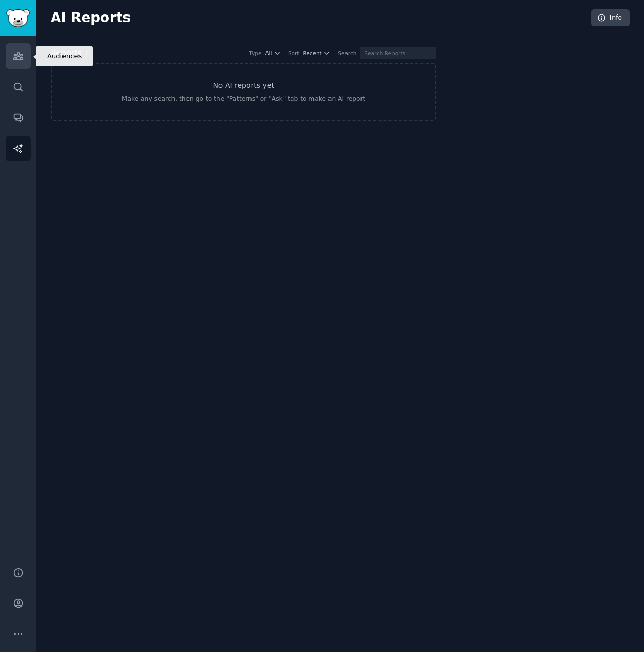 This screenshot has height=652, width=644. Describe the element at coordinates (398, 53) in the screenshot. I see `input: Search Reports` at that location.